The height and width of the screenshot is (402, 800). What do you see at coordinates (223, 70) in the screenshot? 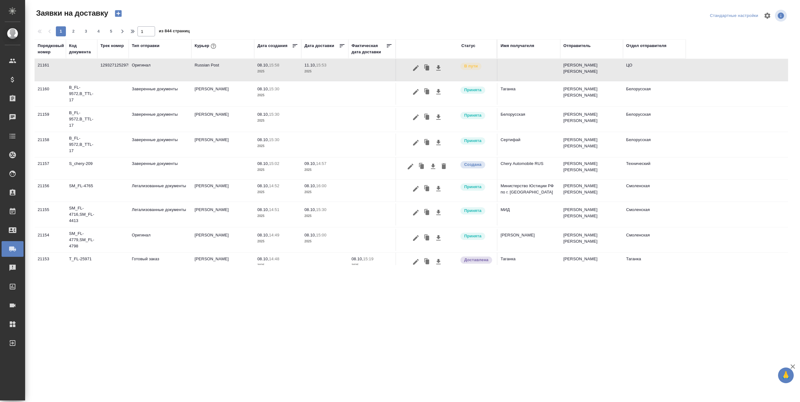
I see `td: Russian Post` at bounding box center [223, 70].